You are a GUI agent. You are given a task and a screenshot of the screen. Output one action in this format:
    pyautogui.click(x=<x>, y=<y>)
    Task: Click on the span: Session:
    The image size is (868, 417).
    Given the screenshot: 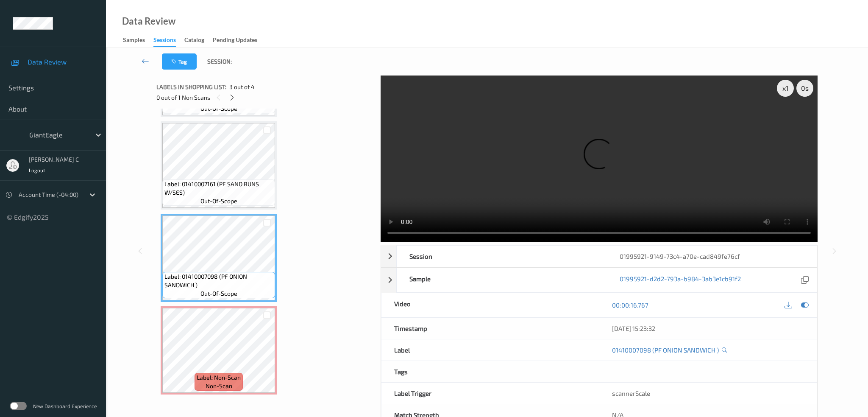 What is the action you would take?
    pyautogui.click(x=219, y=62)
    